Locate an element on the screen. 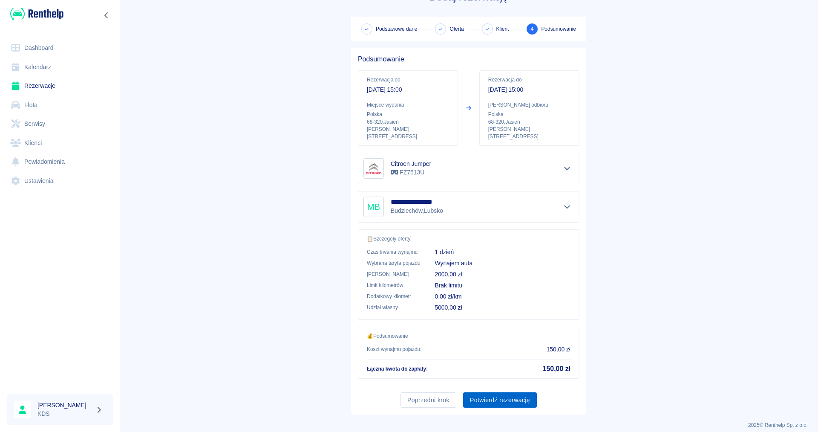  p: Wybrana taryfa pojazdu is located at coordinates (394, 263).